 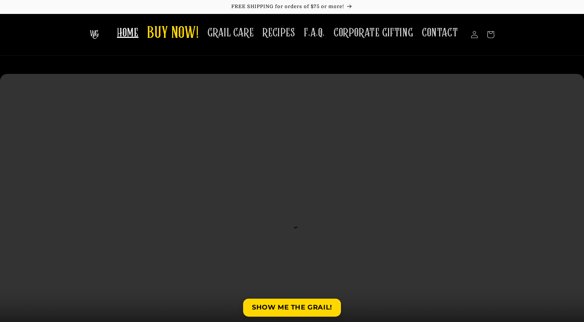 I want to click on span: RECIPES, so click(x=279, y=33).